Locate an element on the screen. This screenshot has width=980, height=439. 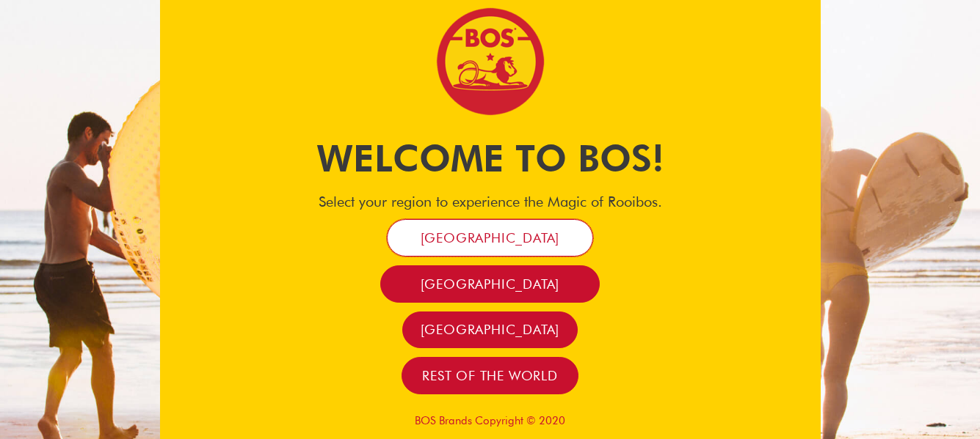
h1: Welcome to BOS! is located at coordinates (490, 158).